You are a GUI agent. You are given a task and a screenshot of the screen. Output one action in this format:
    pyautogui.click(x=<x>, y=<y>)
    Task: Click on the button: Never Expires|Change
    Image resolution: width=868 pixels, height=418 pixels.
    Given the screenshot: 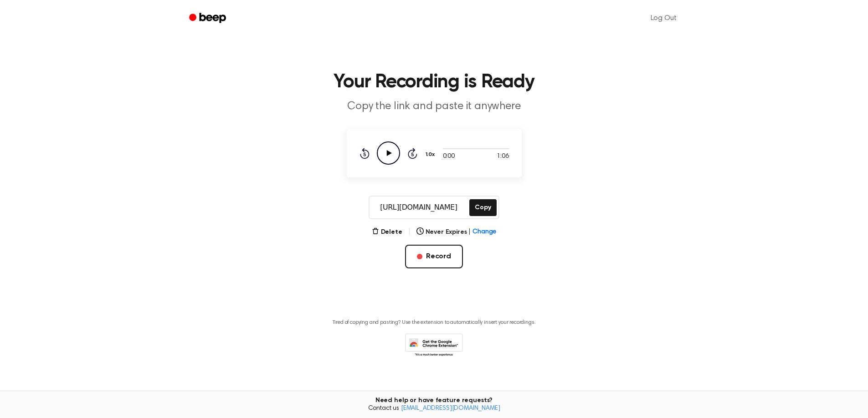 What is the action you would take?
    pyautogui.click(x=457, y=232)
    